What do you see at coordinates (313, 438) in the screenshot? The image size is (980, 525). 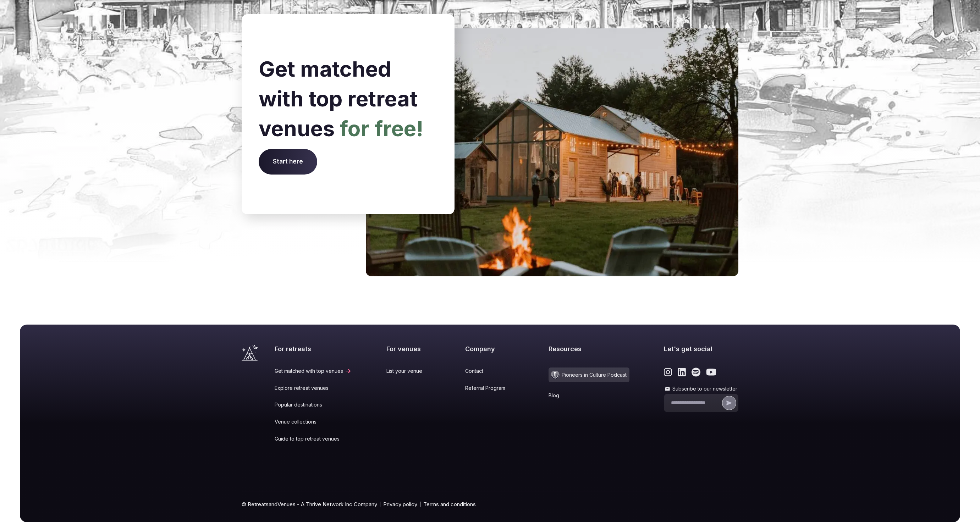 I see `a: Guide to top retreat venues` at bounding box center [313, 438].